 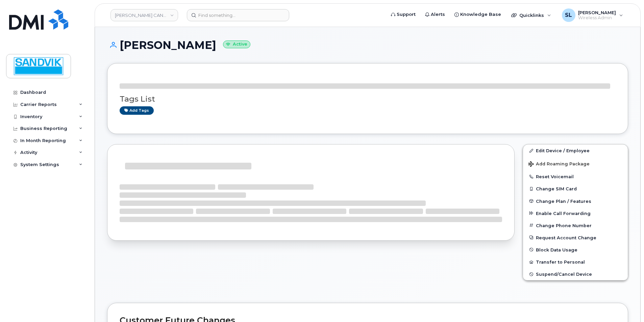 I want to click on button: Transfer to Personal, so click(x=575, y=262).